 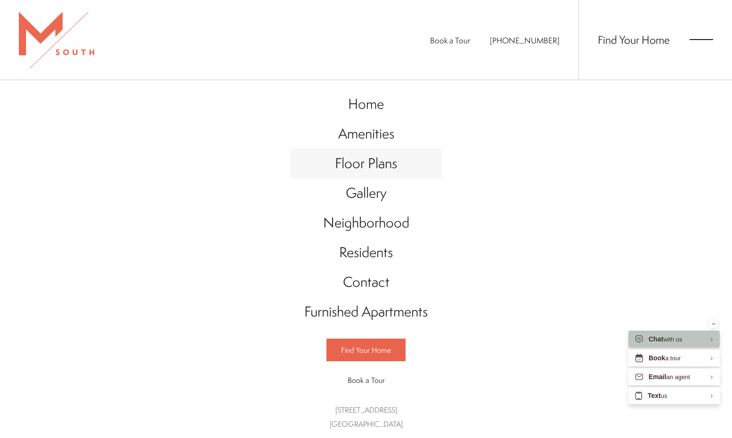 What do you see at coordinates (366, 252) in the screenshot?
I see `span: Residents` at bounding box center [366, 252].